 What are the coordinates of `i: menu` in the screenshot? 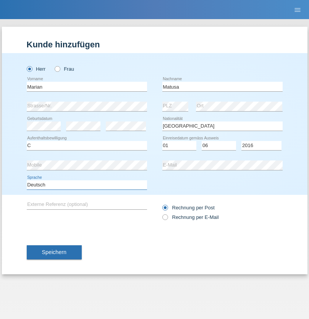 It's located at (297, 10).